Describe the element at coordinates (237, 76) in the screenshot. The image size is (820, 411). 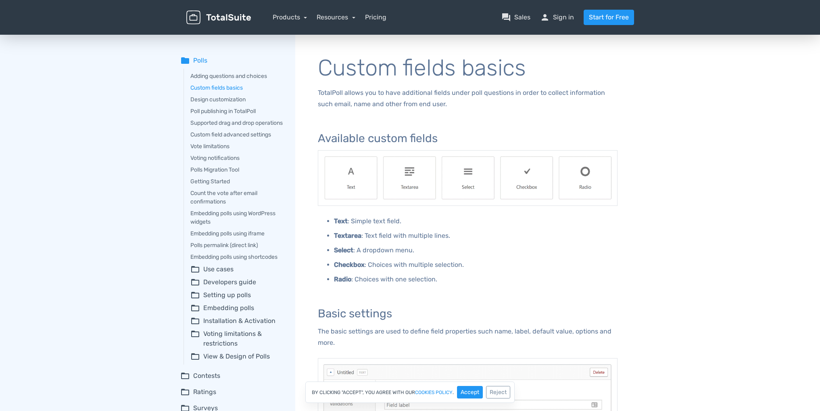
I see `a: Adding questions and choices` at that location.